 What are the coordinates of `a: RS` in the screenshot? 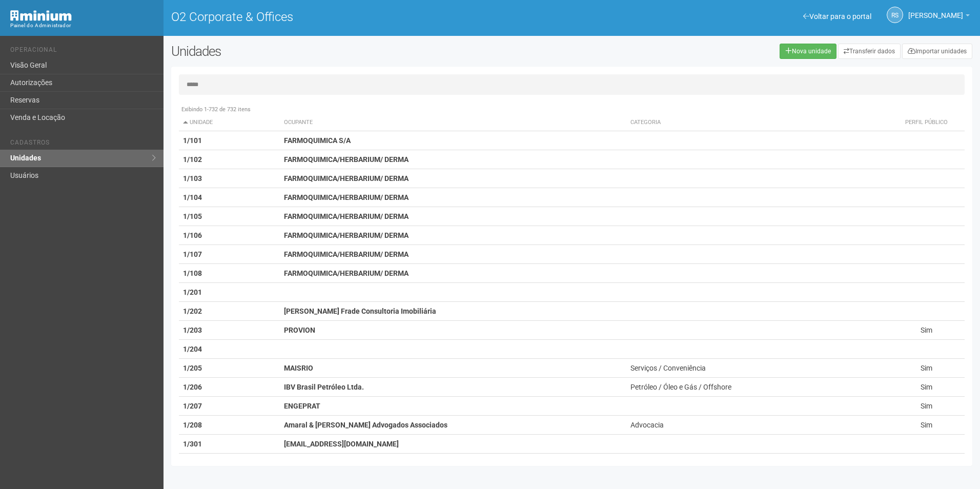 It's located at (895, 15).